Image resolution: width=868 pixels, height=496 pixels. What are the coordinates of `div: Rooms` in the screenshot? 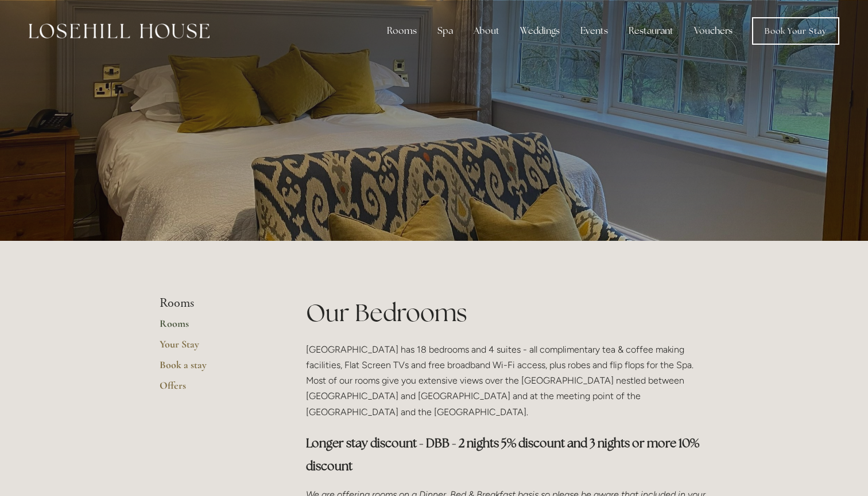 It's located at (402, 31).